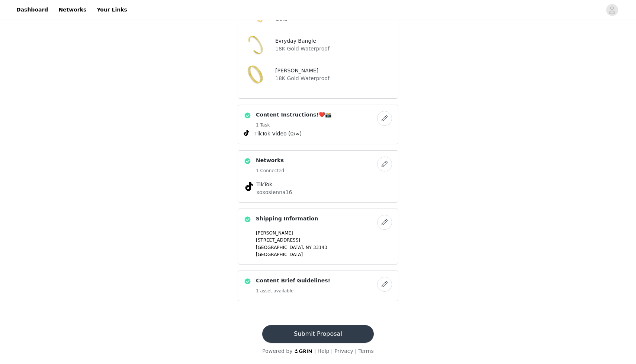  I want to click on h5: 1 asset available, so click(293, 291).